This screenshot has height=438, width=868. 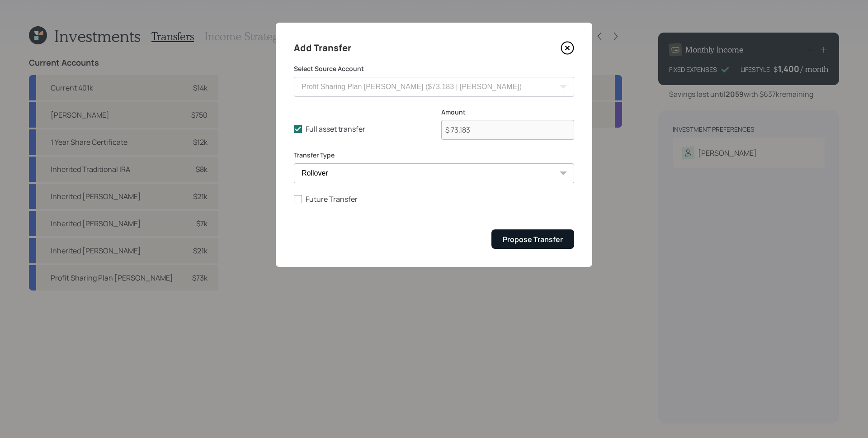 I want to click on button: Propose Transfer, so click(x=533, y=239).